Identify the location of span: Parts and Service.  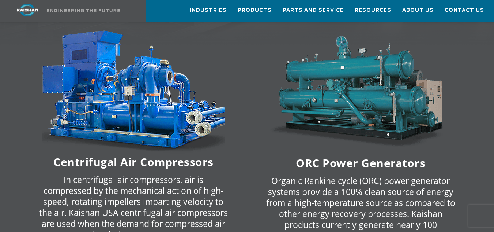
(313, 10).